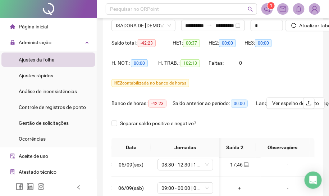 This screenshot has width=329, height=196. What do you see at coordinates (158, 123) in the screenshot?
I see `span: Separar saldo positivo e negativo?` at bounding box center [158, 123].